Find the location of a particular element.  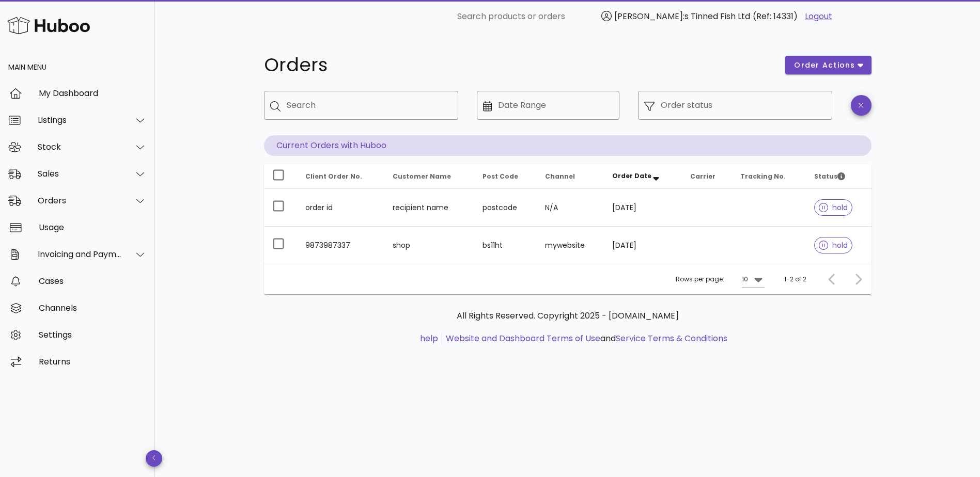

td: shop is located at coordinates (429, 245).